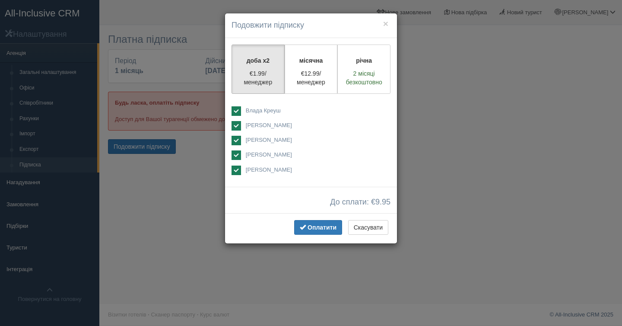 The width and height of the screenshot is (622, 326). Describe the element at coordinates (364, 60) in the screenshot. I see `p: річна` at that location.